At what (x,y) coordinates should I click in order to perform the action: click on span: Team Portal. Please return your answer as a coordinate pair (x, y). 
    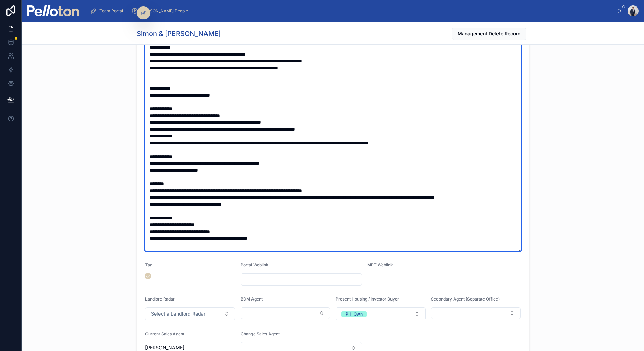
    Looking at the image, I should click on (111, 11).